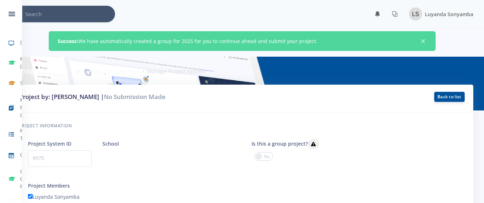 The image size is (484, 203). Describe the element at coordinates (49, 143) in the screenshot. I see `label: Project System ID` at that location.